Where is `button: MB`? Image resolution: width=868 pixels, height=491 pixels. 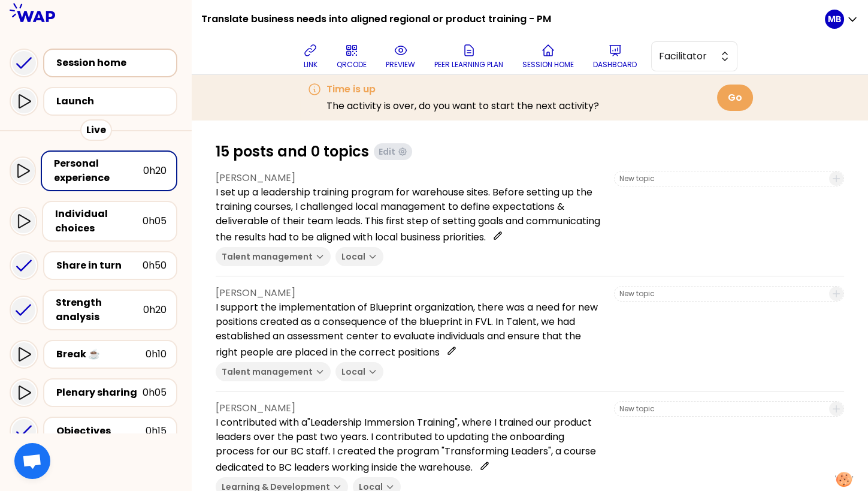 button: MB is located at coordinates (841, 19).